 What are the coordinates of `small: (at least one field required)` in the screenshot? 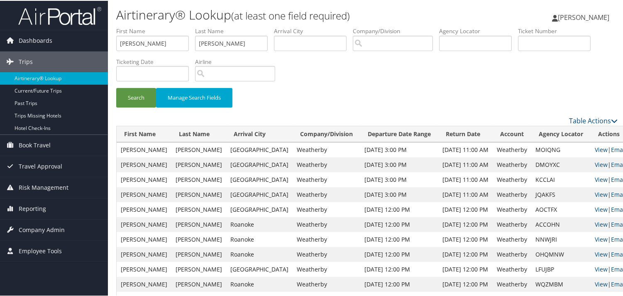 It's located at (291, 15).